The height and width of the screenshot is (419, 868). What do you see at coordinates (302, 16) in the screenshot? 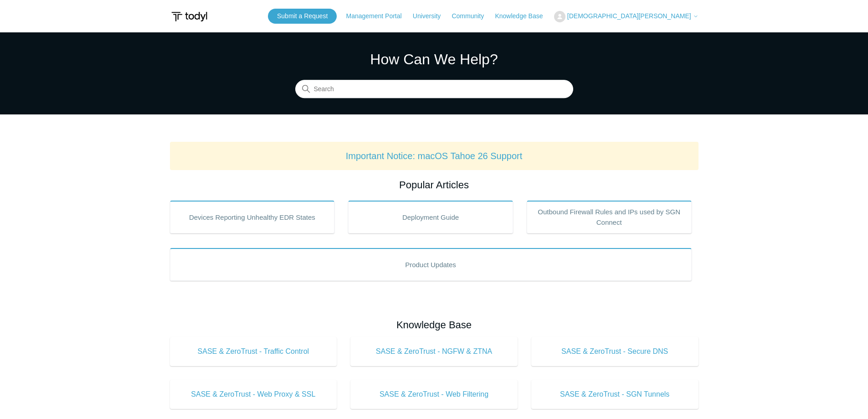
I see `a: Submit a Request` at bounding box center [302, 16].